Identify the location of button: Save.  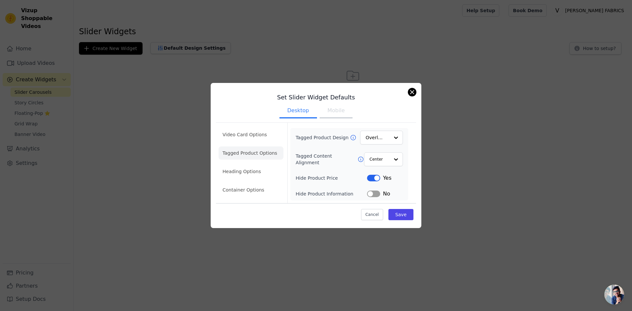
(401, 215).